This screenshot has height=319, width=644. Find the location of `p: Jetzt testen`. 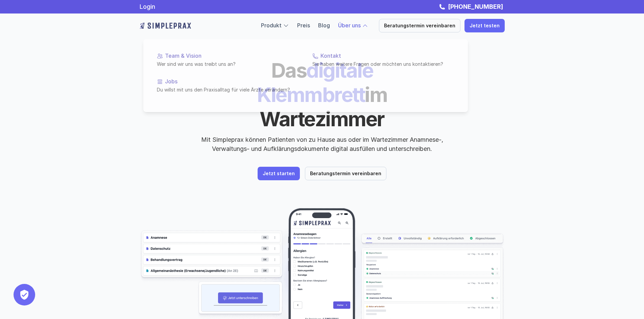

p: Jetzt testen is located at coordinates (485, 26).